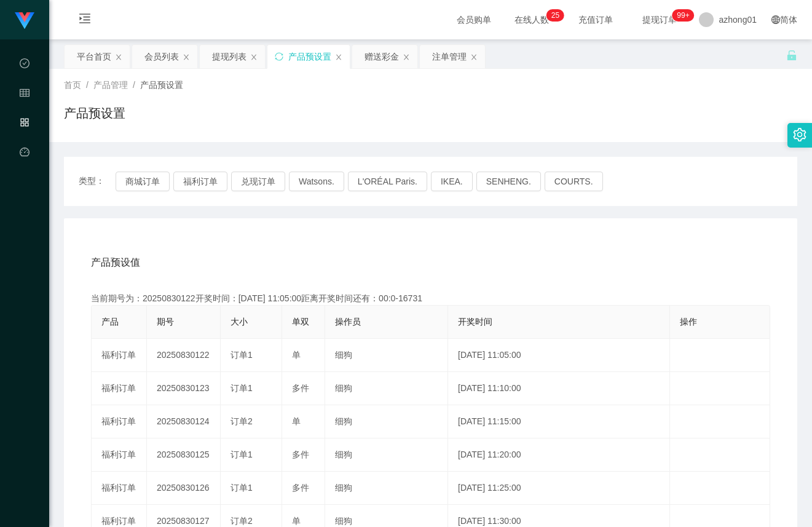 The width and height of the screenshot is (812, 527). What do you see at coordinates (94, 56) in the screenshot?
I see `div: 平台首页` at bounding box center [94, 56].